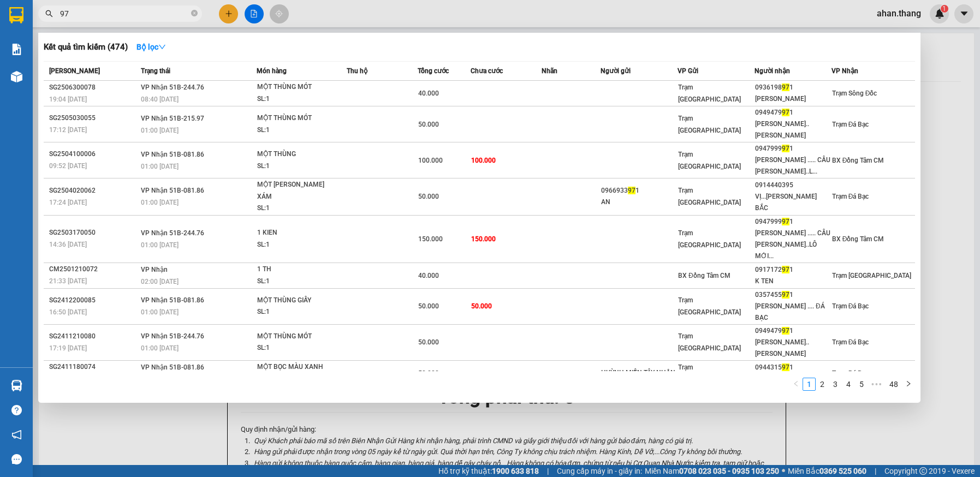 This screenshot has width=980, height=477. I want to click on span: right, so click(909, 384).